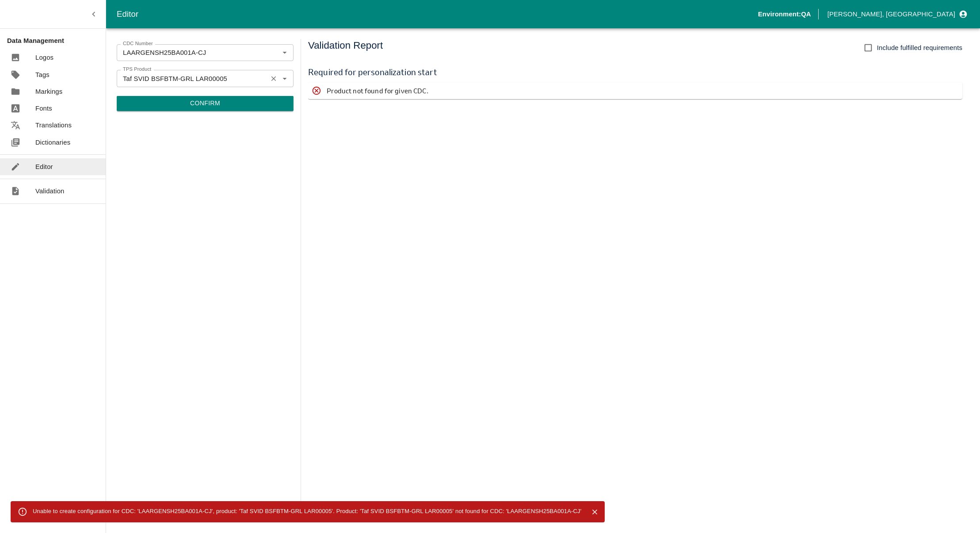 The height and width of the screenshot is (533, 980). Describe the element at coordinates (594, 511) in the screenshot. I see `button: Close` at that location.